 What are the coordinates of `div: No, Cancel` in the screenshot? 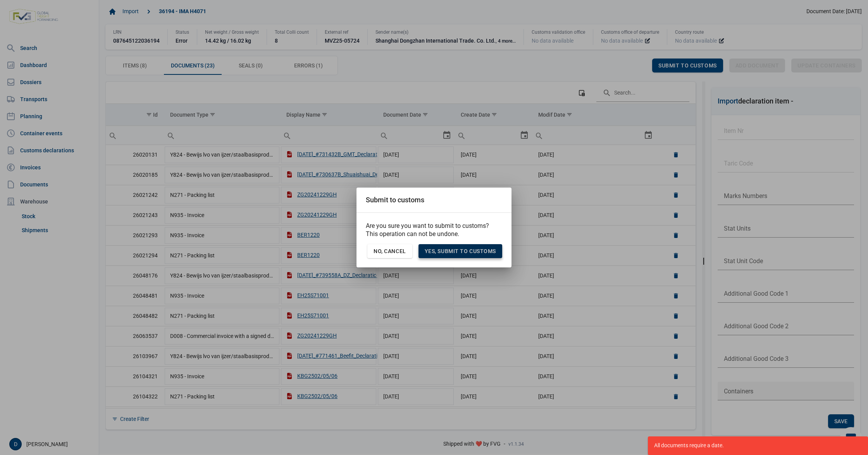 It's located at (390, 251).